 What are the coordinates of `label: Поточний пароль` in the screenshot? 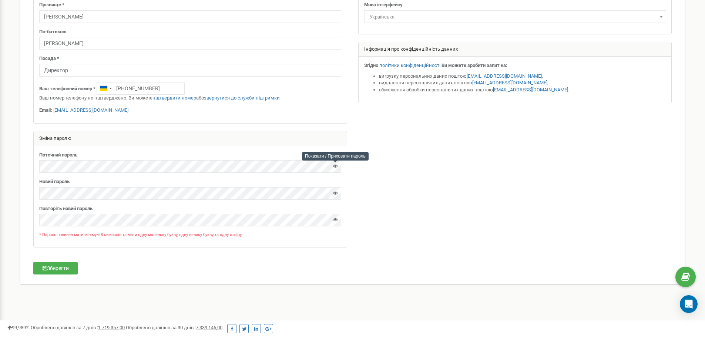 It's located at (58, 155).